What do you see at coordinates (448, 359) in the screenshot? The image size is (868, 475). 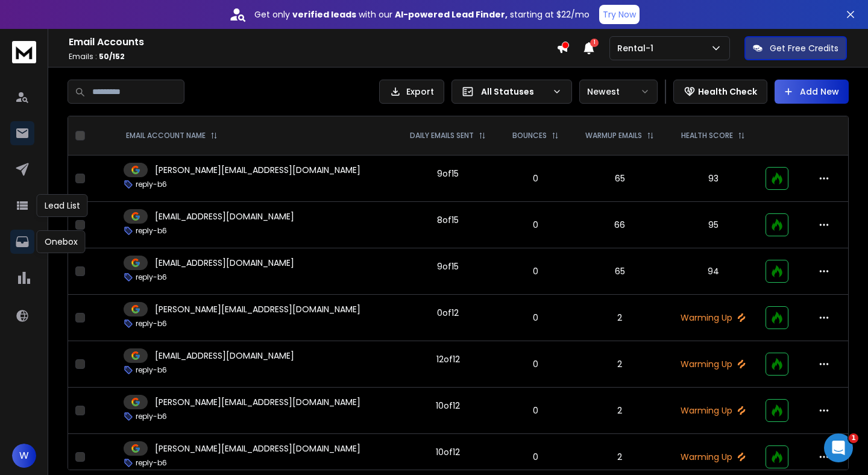 I see `div: 12 of 12` at bounding box center [448, 359].